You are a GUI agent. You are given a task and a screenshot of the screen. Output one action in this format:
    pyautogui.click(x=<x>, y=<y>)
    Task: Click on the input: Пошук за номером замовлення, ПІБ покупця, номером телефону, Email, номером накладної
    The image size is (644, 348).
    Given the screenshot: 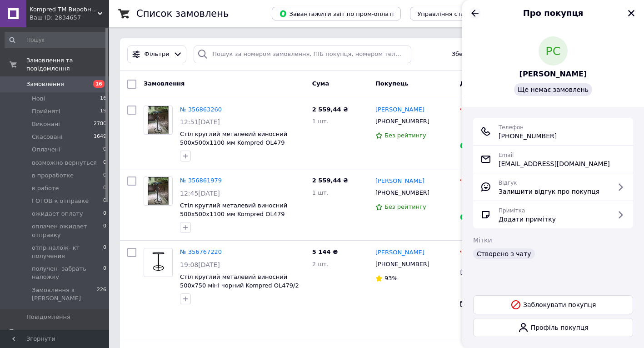 What is the action you would take?
    pyautogui.click(x=302, y=54)
    